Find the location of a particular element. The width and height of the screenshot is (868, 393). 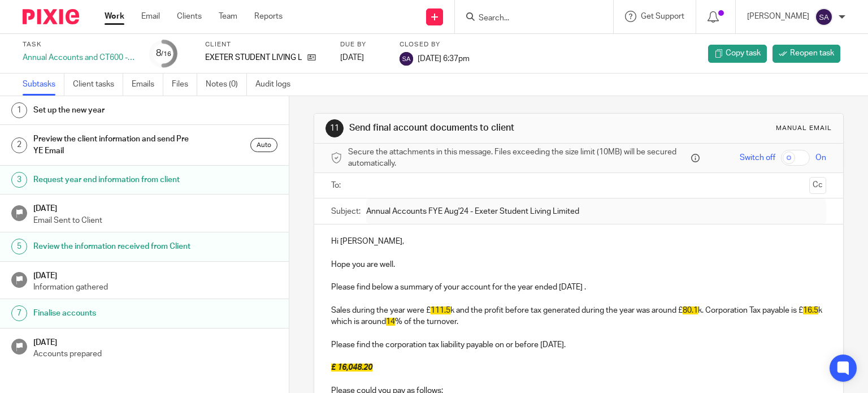

a: Emails is located at coordinates (148, 84).